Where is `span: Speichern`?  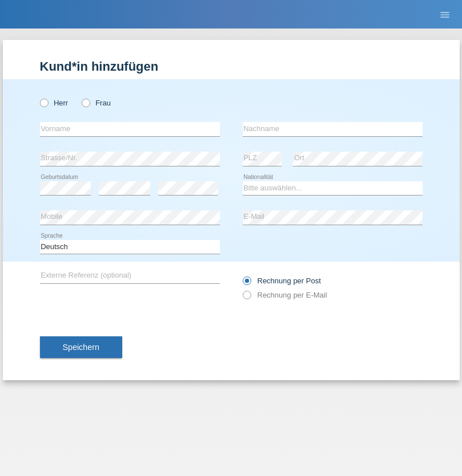
span: Speichern is located at coordinates (81, 347).